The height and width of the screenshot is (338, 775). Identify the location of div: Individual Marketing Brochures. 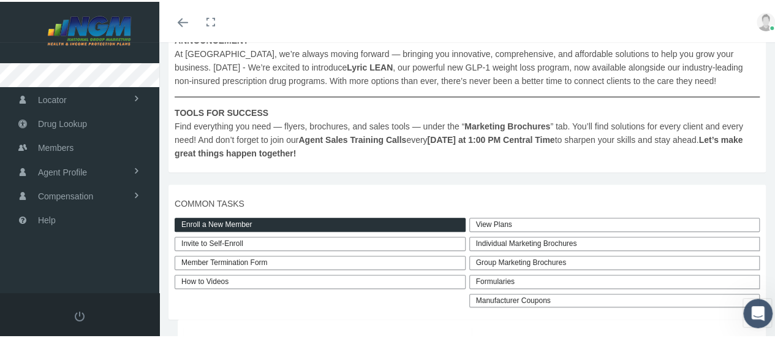
(615, 241).